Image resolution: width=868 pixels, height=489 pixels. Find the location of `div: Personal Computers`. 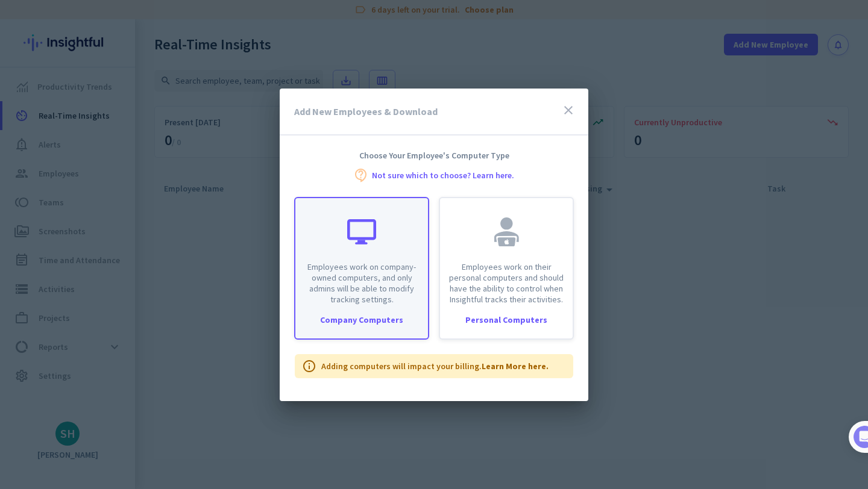

div: Personal Computers is located at coordinates (506, 320).